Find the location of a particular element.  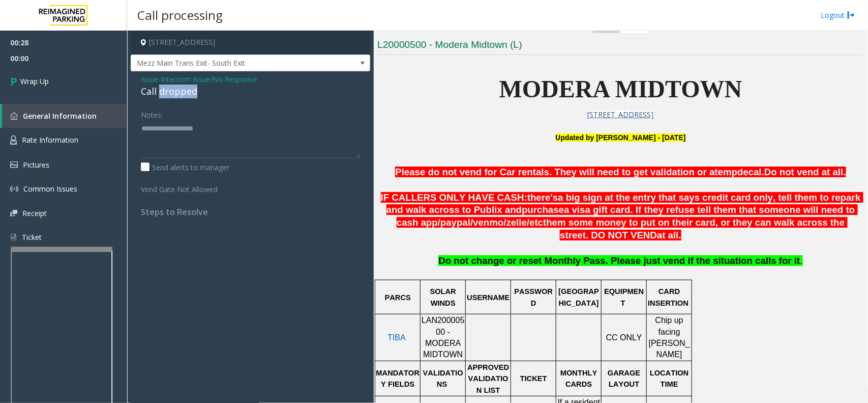

font: U is located at coordinates (559, 137).